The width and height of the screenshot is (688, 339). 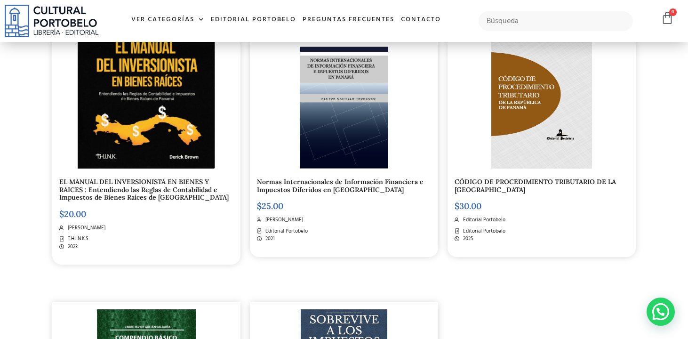 I want to click on a: Ver Categorías, so click(x=167, y=20).